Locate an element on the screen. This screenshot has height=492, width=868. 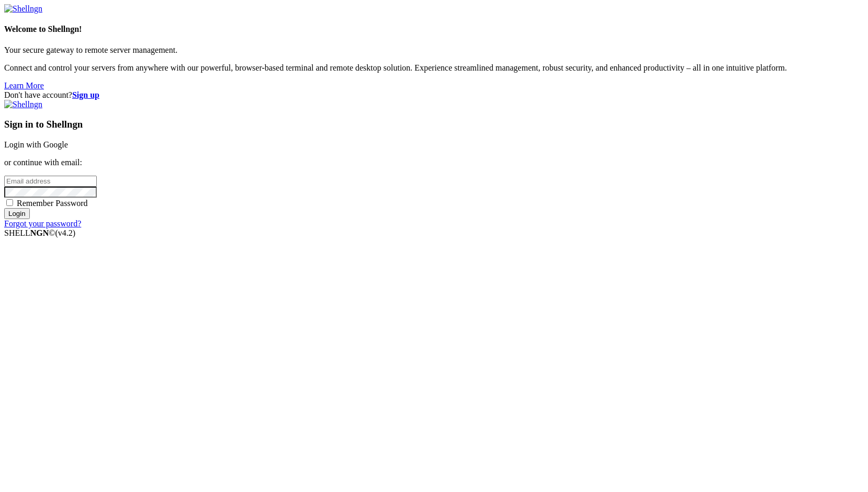
a: Learn More is located at coordinates (24, 85).